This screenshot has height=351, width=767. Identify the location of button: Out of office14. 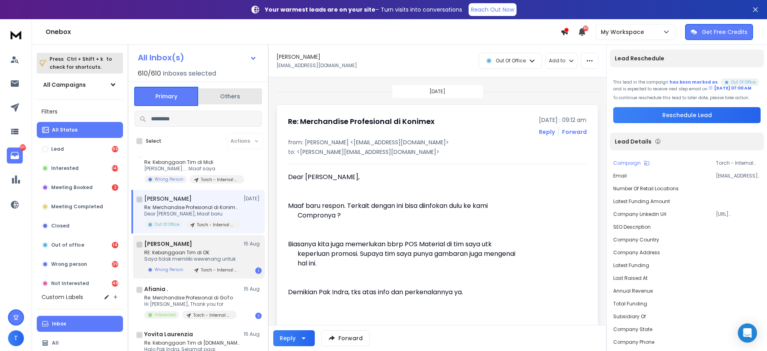
(80, 245).